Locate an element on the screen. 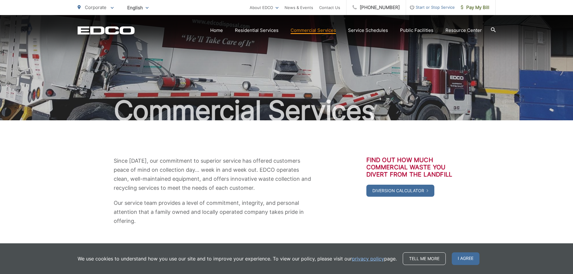 Image resolution: width=573 pixels, height=274 pixels. span: Corporate is located at coordinates (96, 7).